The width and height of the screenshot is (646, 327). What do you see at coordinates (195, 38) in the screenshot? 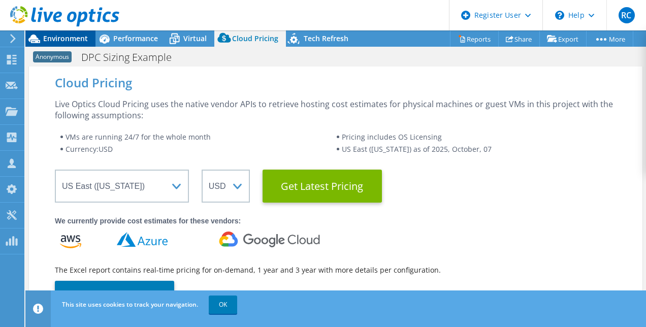
I see `span: Virtual` at bounding box center [195, 38].